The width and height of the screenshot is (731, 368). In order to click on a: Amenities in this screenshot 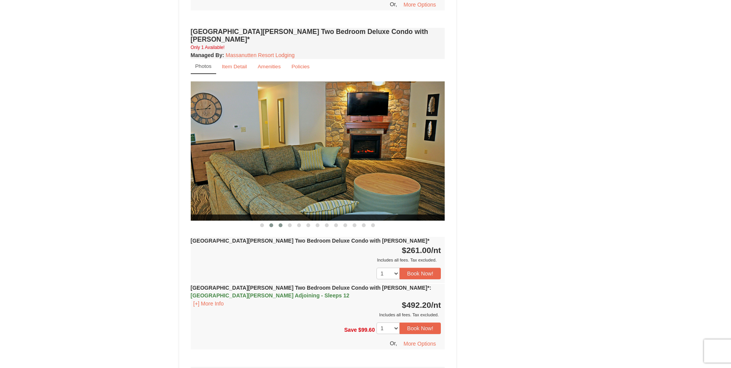, I will do `click(269, 66)`.